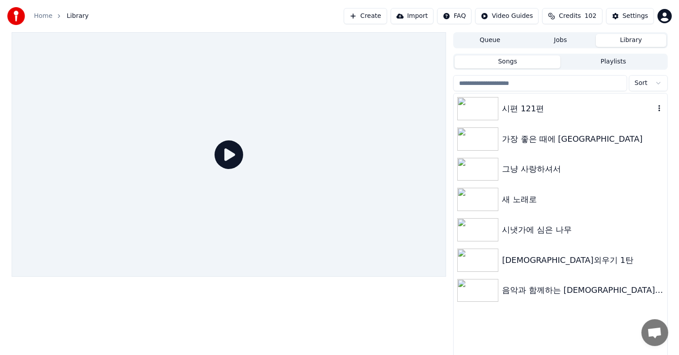 This screenshot has height=355, width=679. Describe the element at coordinates (630, 16) in the screenshot. I see `button: Settings` at that location.